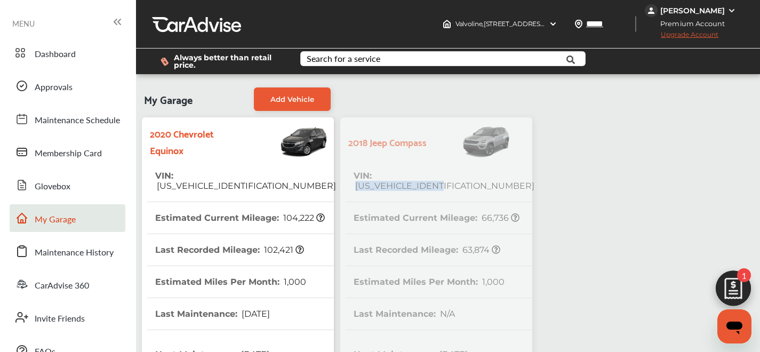  I want to click on span: 102,421, so click(283, 250).